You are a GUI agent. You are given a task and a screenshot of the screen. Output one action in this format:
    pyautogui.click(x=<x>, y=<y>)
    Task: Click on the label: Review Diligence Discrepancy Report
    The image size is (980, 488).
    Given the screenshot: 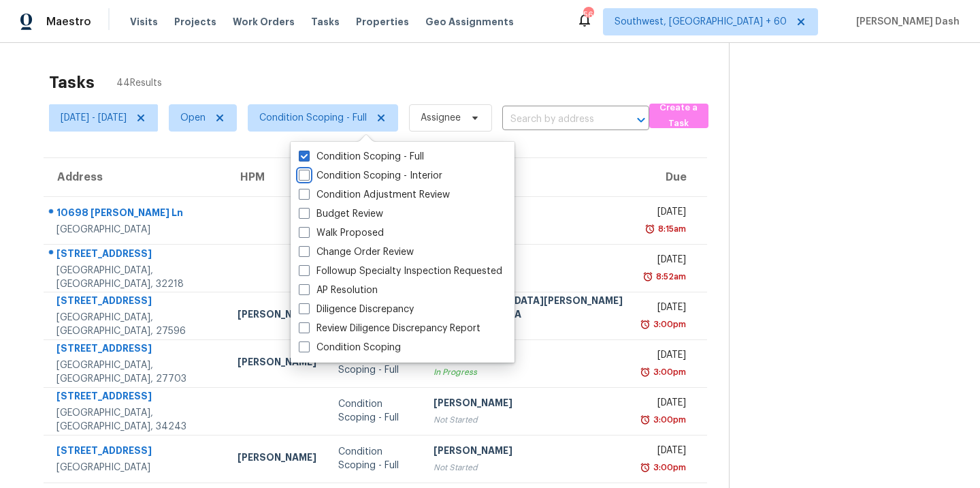 What is the action you would take?
    pyautogui.click(x=390, y=328)
    